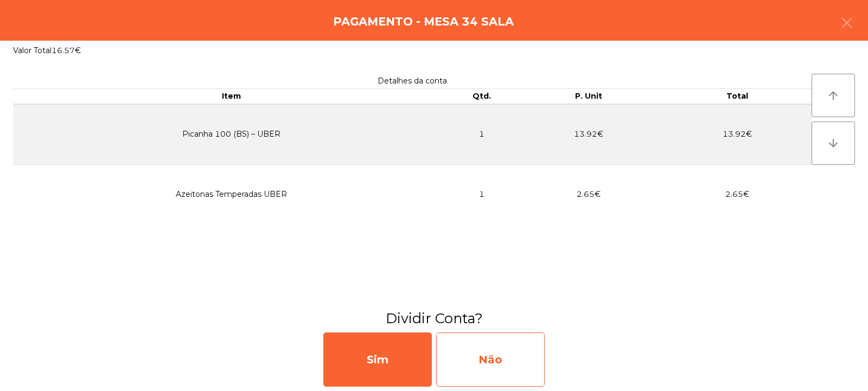  Describe the element at coordinates (231, 96) in the screenshot. I see `th: Item` at that location.